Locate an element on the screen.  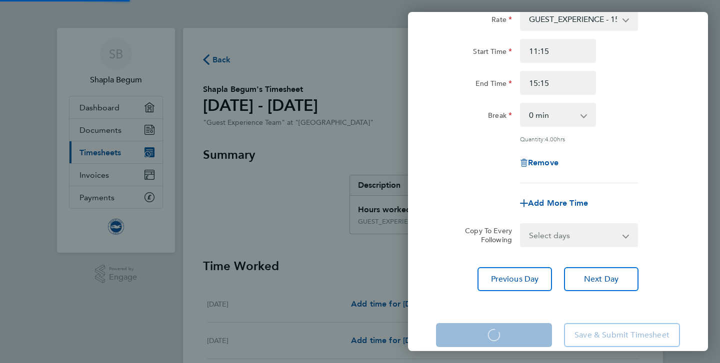
label: Rate is located at coordinates (501, 21).